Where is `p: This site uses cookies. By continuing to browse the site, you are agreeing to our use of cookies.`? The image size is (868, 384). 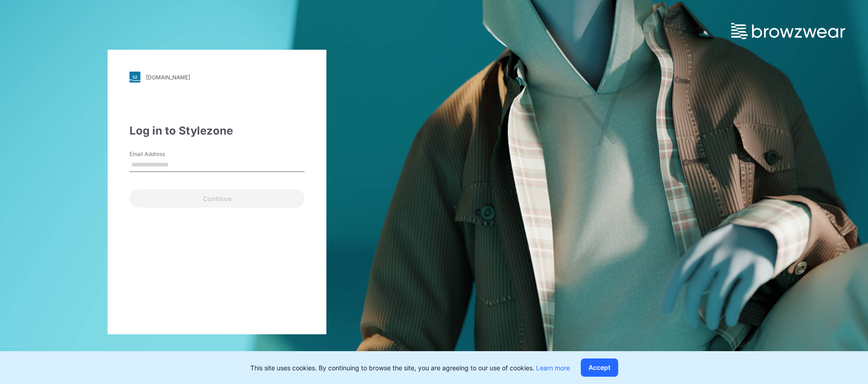 p: This site uses cookies. By continuing to browse the site, you are agreeing to our use of cookies. is located at coordinates (410, 368).